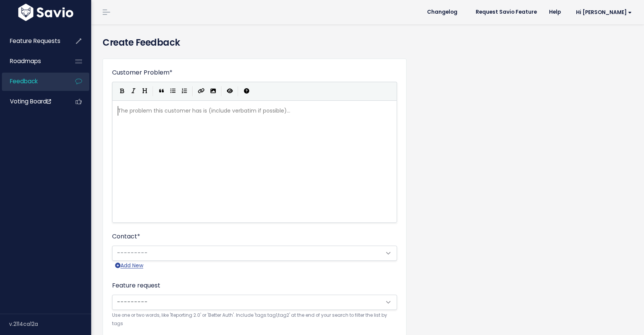 This screenshot has height=335, width=644. I want to click on button: Generic List, so click(173, 92).